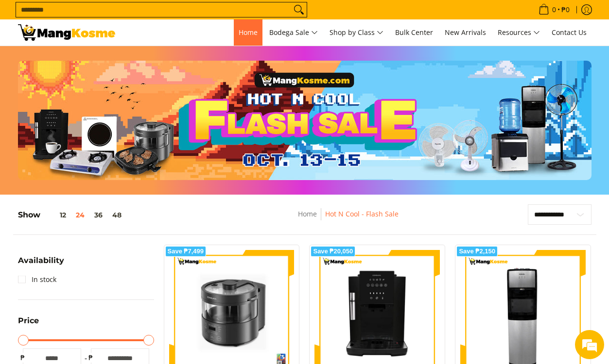 The image size is (609, 364). I want to click on span: Price, so click(28, 321).